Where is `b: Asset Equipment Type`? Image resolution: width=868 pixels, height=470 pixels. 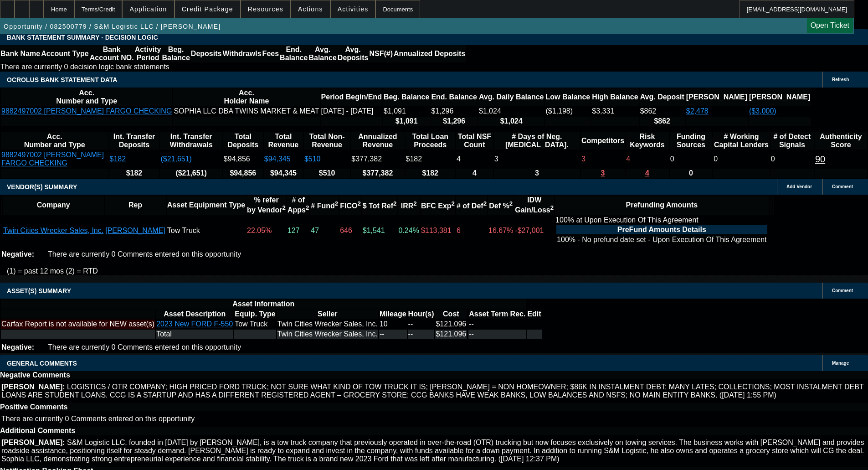 b: Asset Equipment Type is located at coordinates (206, 205).